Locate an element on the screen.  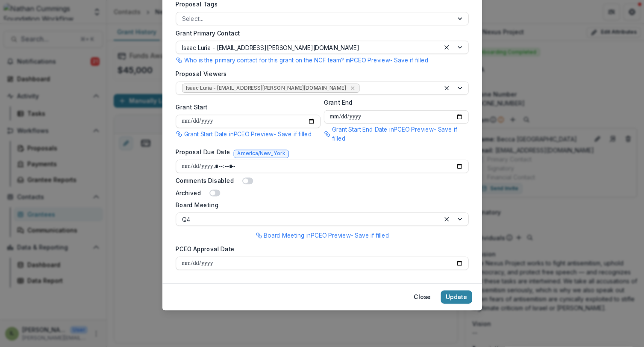
label: Proposal Viewers is located at coordinates (320, 73).